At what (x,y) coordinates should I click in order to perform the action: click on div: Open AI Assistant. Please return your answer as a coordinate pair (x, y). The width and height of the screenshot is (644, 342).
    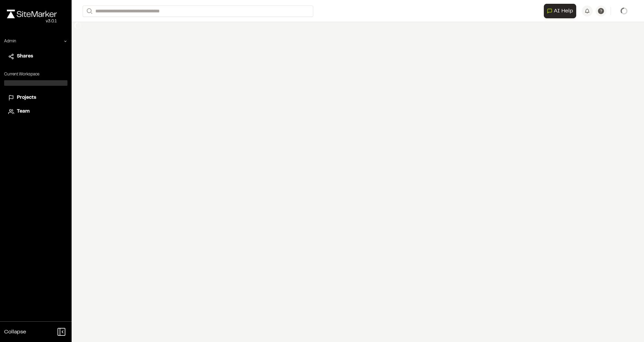
    Looking at the image, I should click on (561, 11).